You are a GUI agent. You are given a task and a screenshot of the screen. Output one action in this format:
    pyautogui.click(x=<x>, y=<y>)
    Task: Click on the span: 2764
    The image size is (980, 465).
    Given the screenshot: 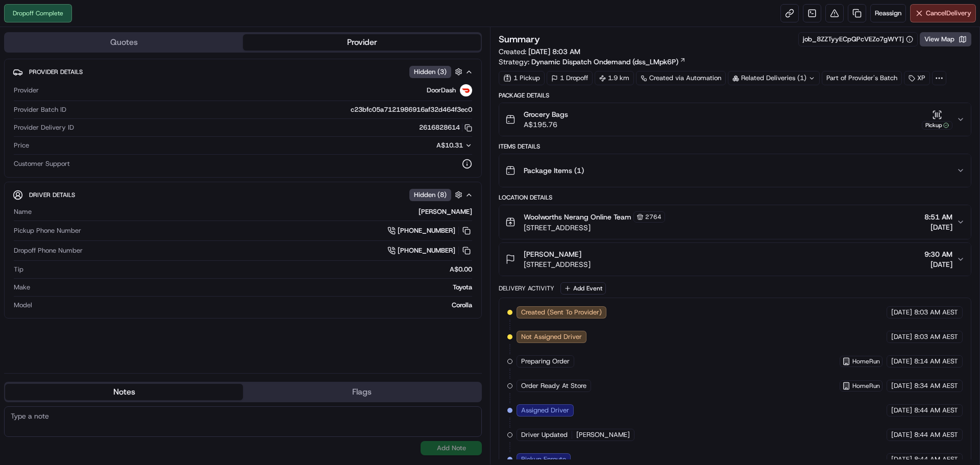 What is the action you would take?
    pyautogui.click(x=653, y=217)
    